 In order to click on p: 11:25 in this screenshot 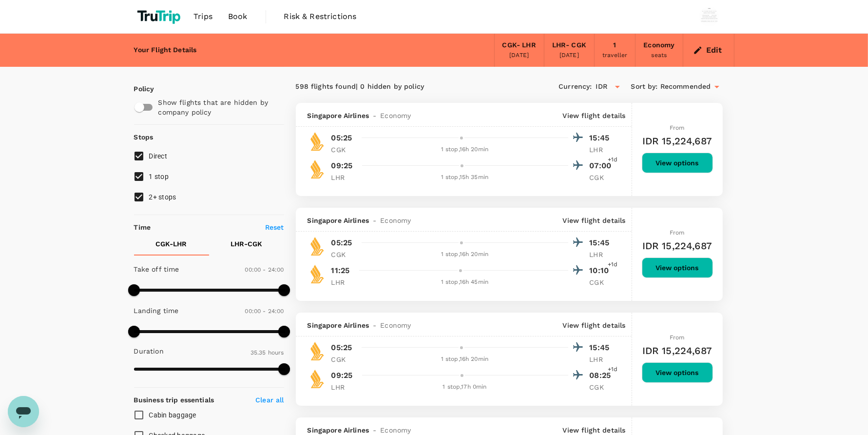, I will do `click(341, 271)`.